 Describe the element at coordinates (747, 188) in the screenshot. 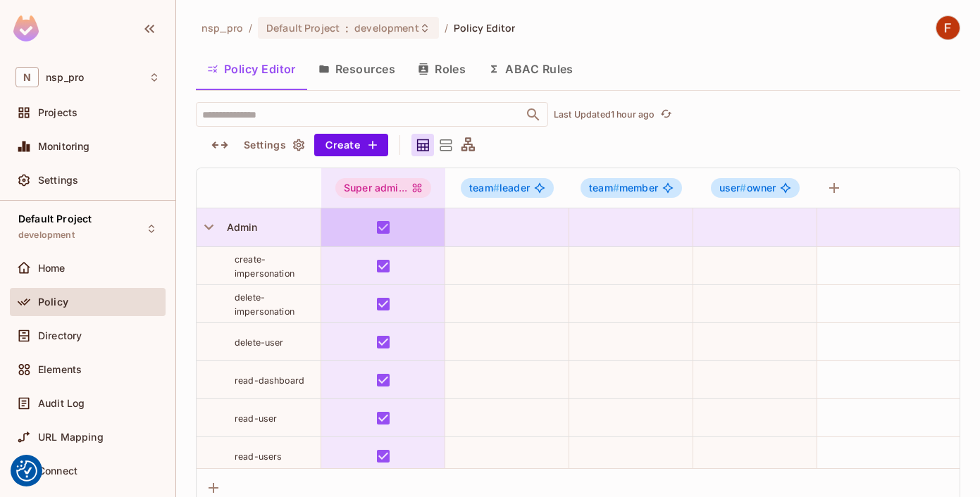

I see `span: owner` at that location.